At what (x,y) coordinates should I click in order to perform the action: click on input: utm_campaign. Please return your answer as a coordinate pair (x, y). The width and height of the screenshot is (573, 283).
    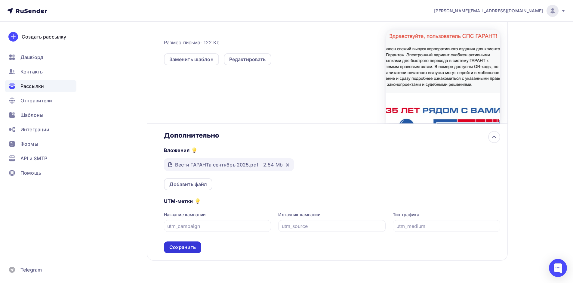
    Looking at the image, I should click on (218, 226).